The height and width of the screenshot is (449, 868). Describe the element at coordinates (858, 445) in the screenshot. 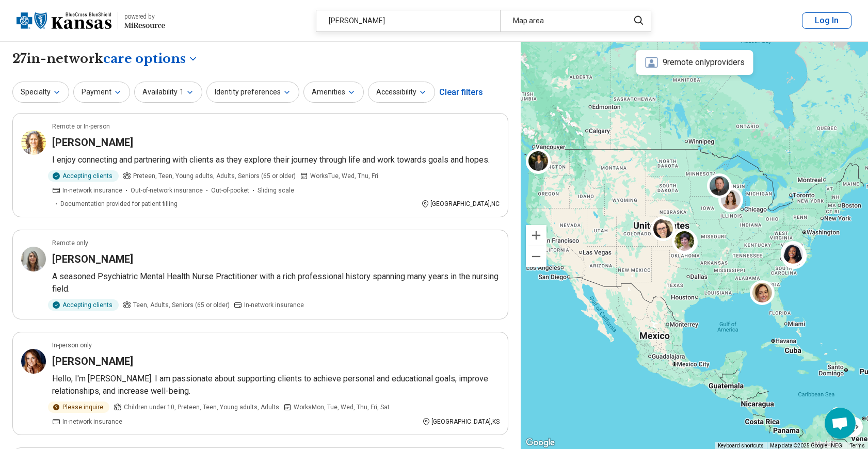

I see `a: Terms (opens in new tab)` at that location.